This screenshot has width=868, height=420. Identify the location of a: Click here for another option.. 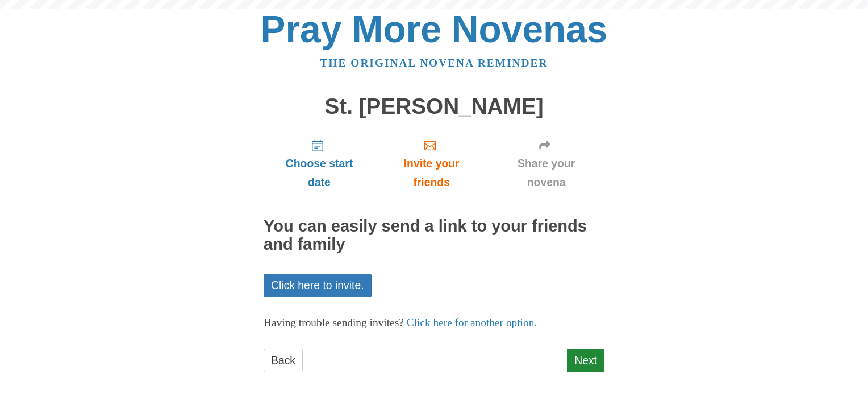
(472, 322).